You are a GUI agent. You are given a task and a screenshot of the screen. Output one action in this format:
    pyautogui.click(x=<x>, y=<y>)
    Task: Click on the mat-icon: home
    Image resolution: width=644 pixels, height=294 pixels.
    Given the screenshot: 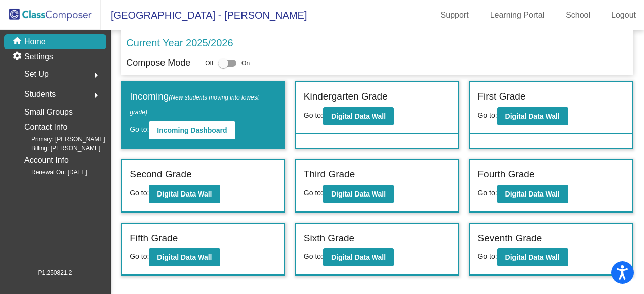 What is the action you would take?
    pyautogui.click(x=18, y=42)
    